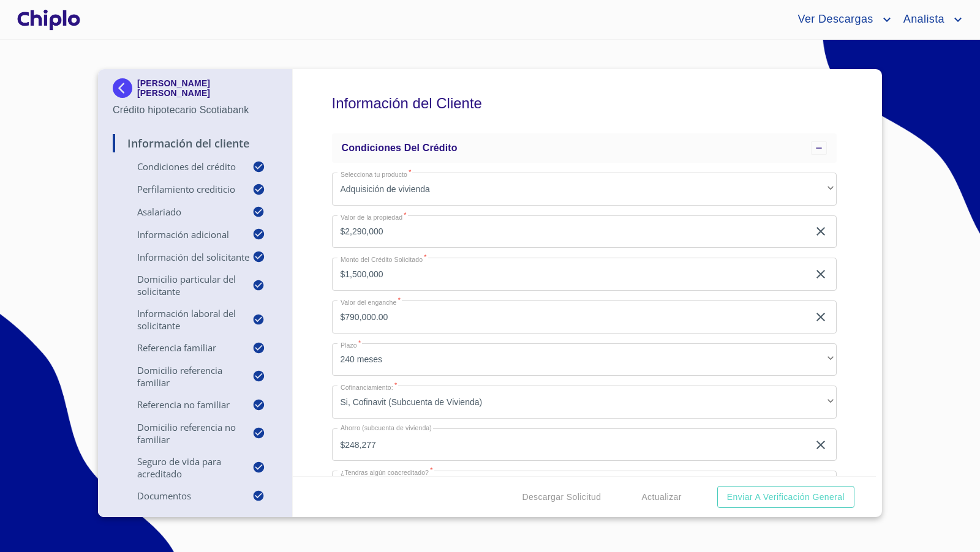 Image resolution: width=980 pixels, height=552 pixels. What do you see at coordinates (183, 433) in the screenshot?
I see `p: Domicilio Referencia No Familiar` at bounding box center [183, 433].